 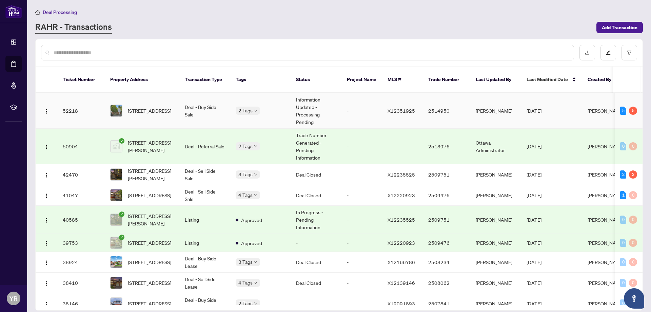 I want to click on span: X12235525, so click(x=401, y=174).